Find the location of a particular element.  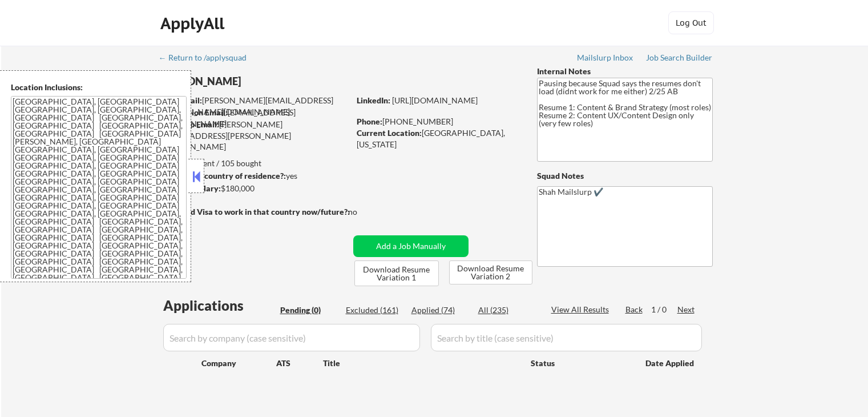

strong: Current Location: is located at coordinates (389, 133).